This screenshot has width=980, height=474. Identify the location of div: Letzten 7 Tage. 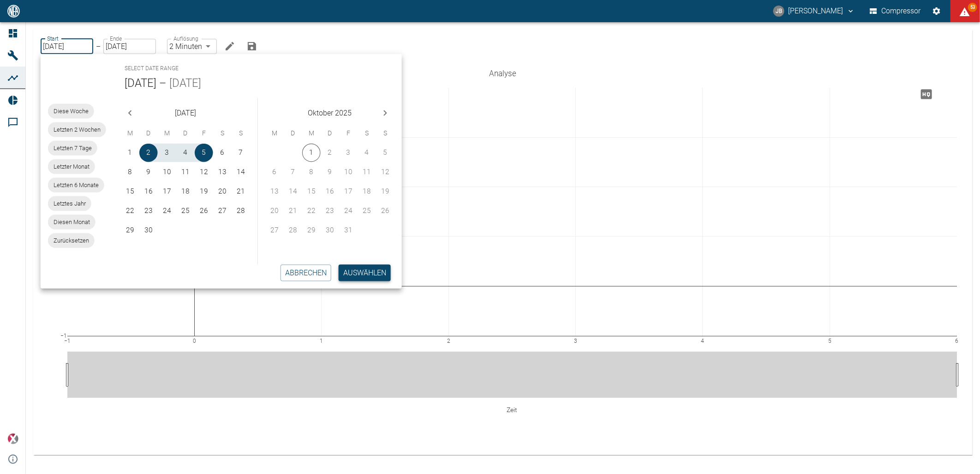
(73, 149).